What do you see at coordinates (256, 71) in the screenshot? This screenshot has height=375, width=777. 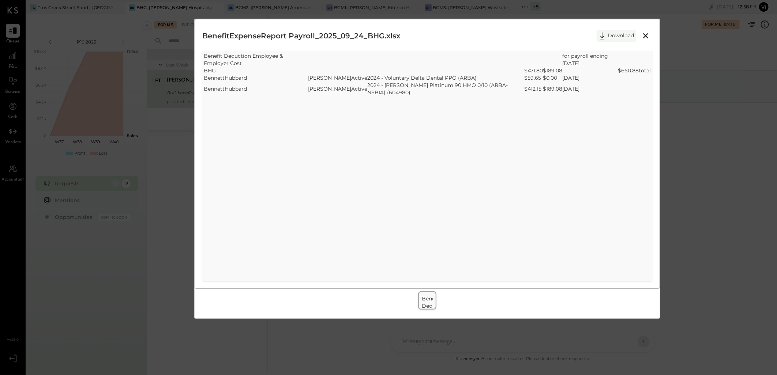 I see `td: BHG` at bounding box center [256, 71].